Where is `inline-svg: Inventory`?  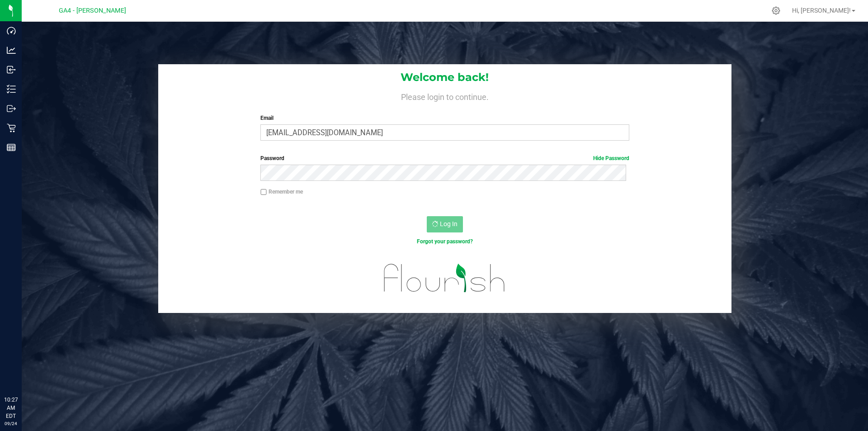 inline-svg: Inventory is located at coordinates (12, 89).